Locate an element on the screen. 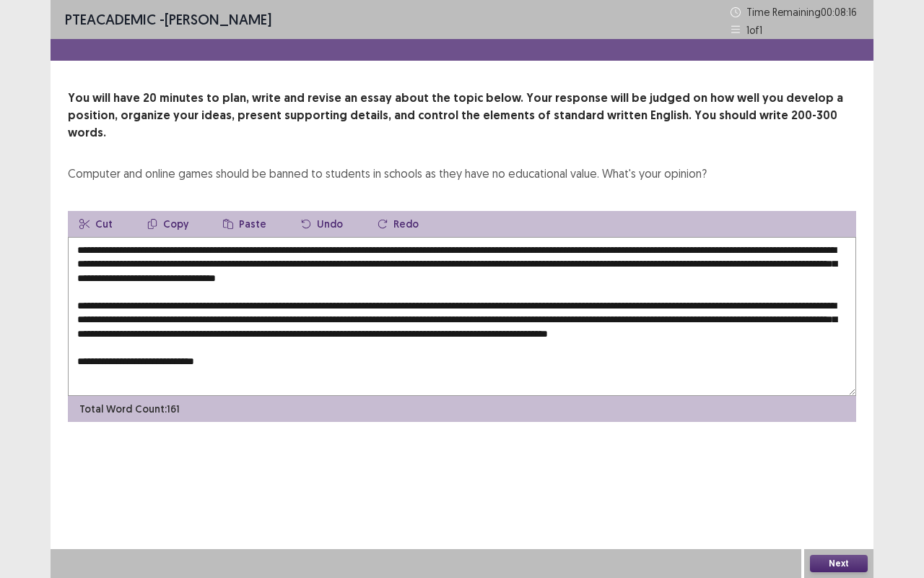 The width and height of the screenshot is (924, 578). button: Next is located at coordinates (839, 564).